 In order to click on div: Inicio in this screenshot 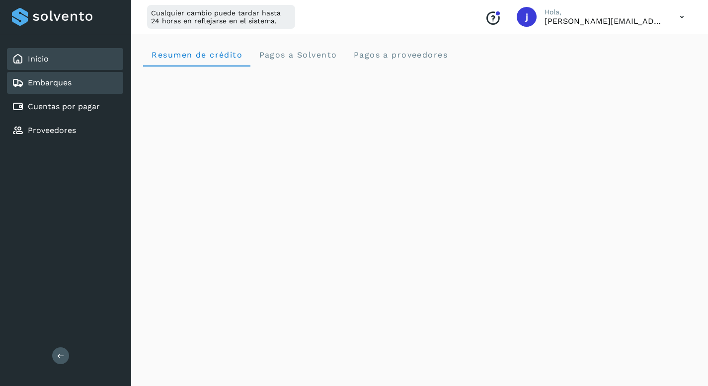, I will do `click(65, 59)`.